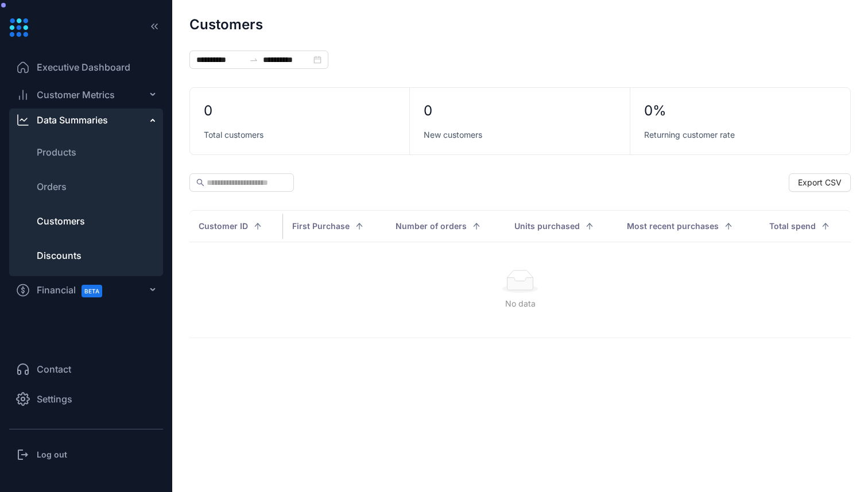 Image resolution: width=868 pixels, height=492 pixels. What do you see at coordinates (52, 455) in the screenshot?
I see `h3: Log out` at bounding box center [52, 455].